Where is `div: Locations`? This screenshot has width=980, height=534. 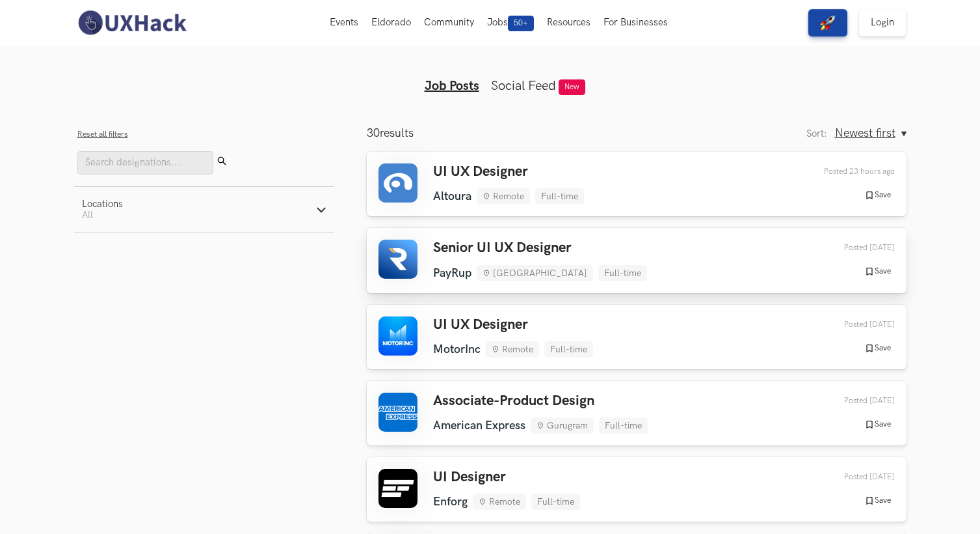
div: Locations is located at coordinates (102, 204).